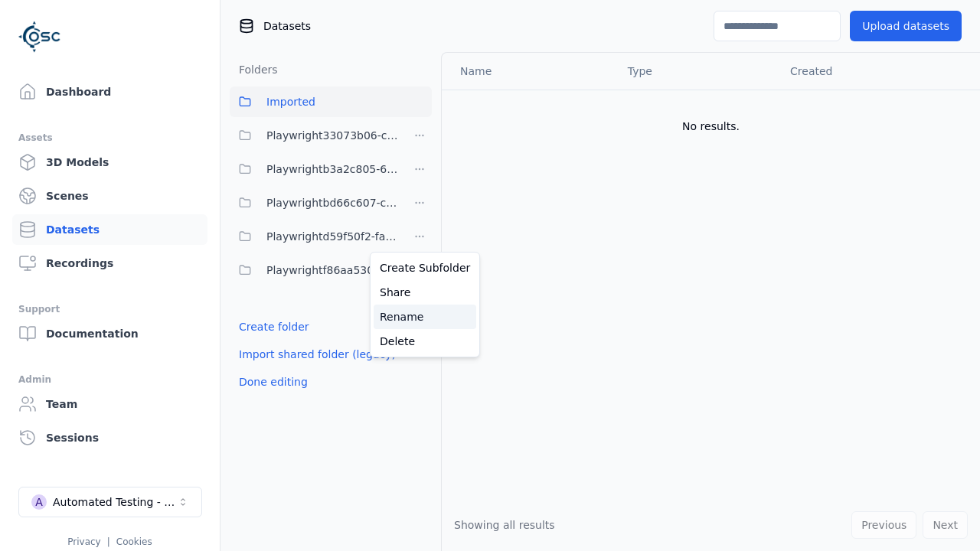 The width and height of the screenshot is (980, 551). What do you see at coordinates (425, 268) in the screenshot?
I see `div: Create Subfolder` at bounding box center [425, 268].